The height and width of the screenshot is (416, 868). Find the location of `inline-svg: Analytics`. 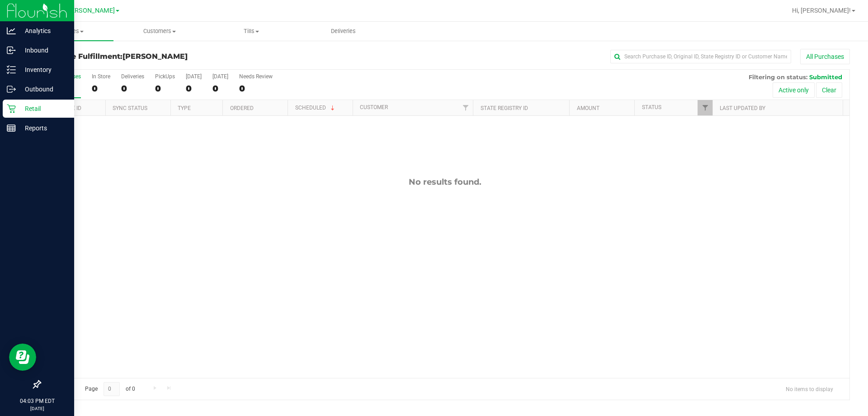

inline-svg: Analytics is located at coordinates (11, 31).